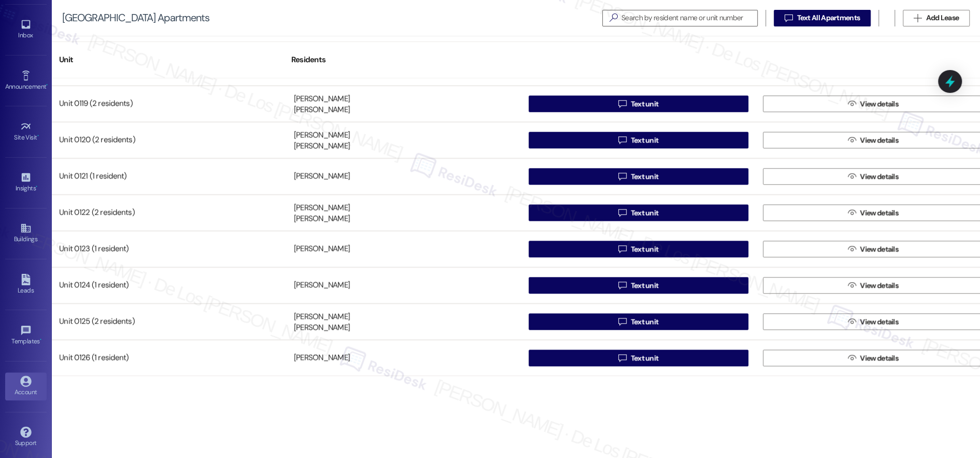 Image resolution: width=980 pixels, height=458 pixels. Describe the element at coordinates (26, 132) in the screenshot. I see `a: Site Visit •` at that location.